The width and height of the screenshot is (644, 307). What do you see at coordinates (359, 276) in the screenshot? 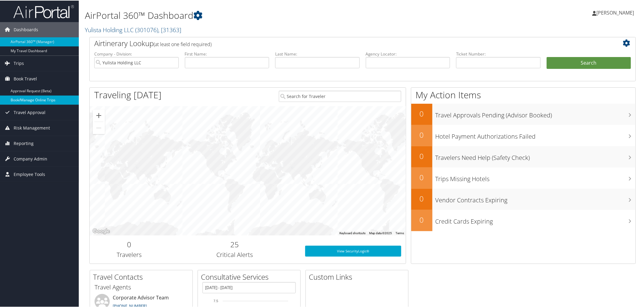
I see `h2: Custom Links` at bounding box center [359, 276].